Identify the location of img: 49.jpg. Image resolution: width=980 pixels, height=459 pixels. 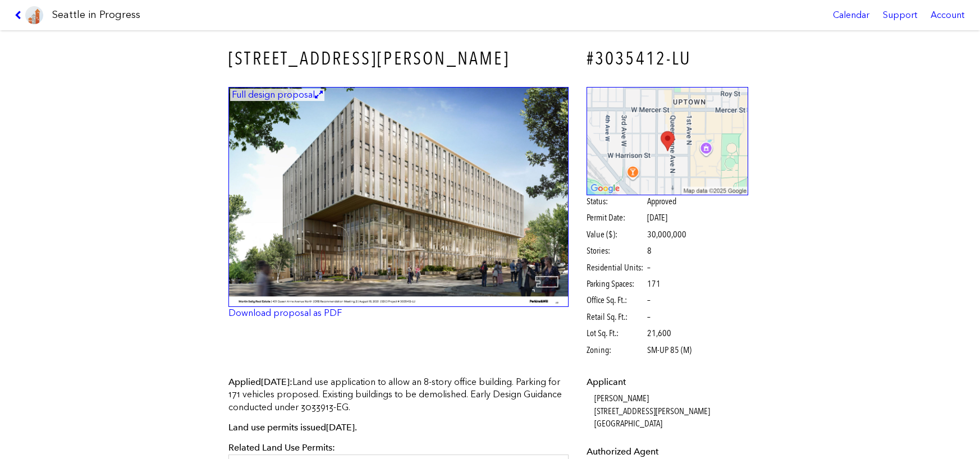
(398, 197).